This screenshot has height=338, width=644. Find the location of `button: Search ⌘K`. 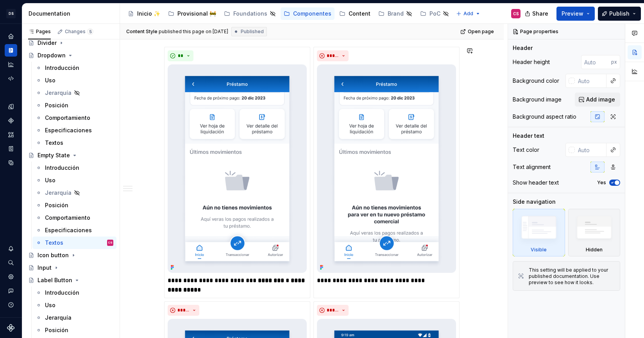

button: Search ⌘K is located at coordinates (11, 263).